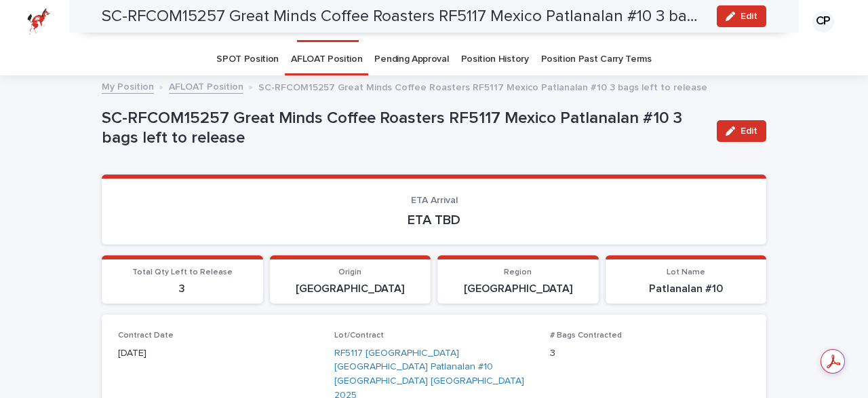 Image resolution: width=868 pixels, height=398 pixels. What do you see at coordinates (146, 335) in the screenshot?
I see `span: Contract Date` at bounding box center [146, 335].